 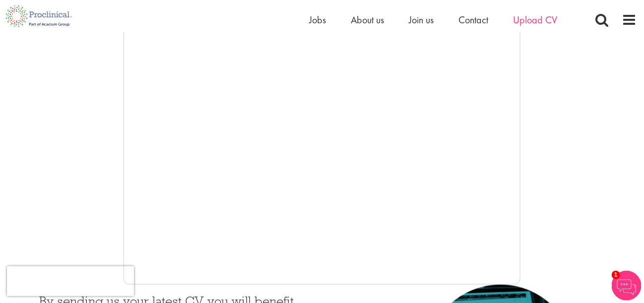 I want to click on span: Jobs, so click(x=317, y=20).